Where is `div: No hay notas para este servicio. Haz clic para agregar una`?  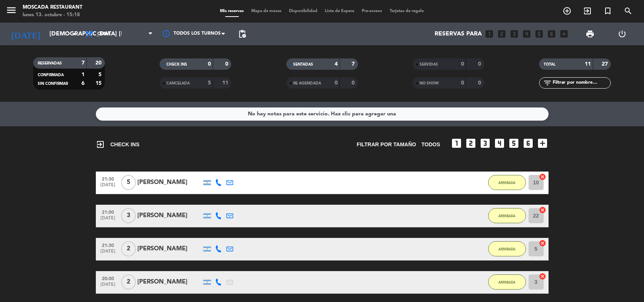
div: No hay notas para este servicio. Haz clic para agregar una is located at coordinates (322, 114).